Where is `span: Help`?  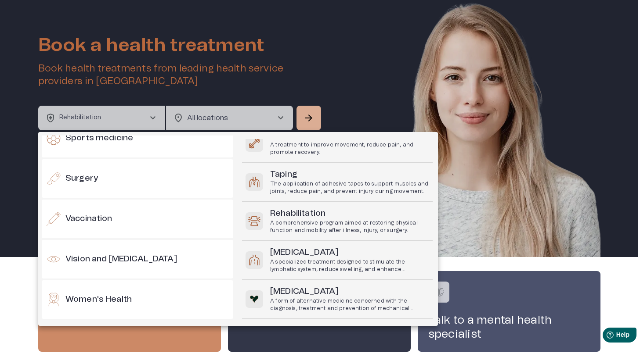
span: Help is located at coordinates (51, 11).